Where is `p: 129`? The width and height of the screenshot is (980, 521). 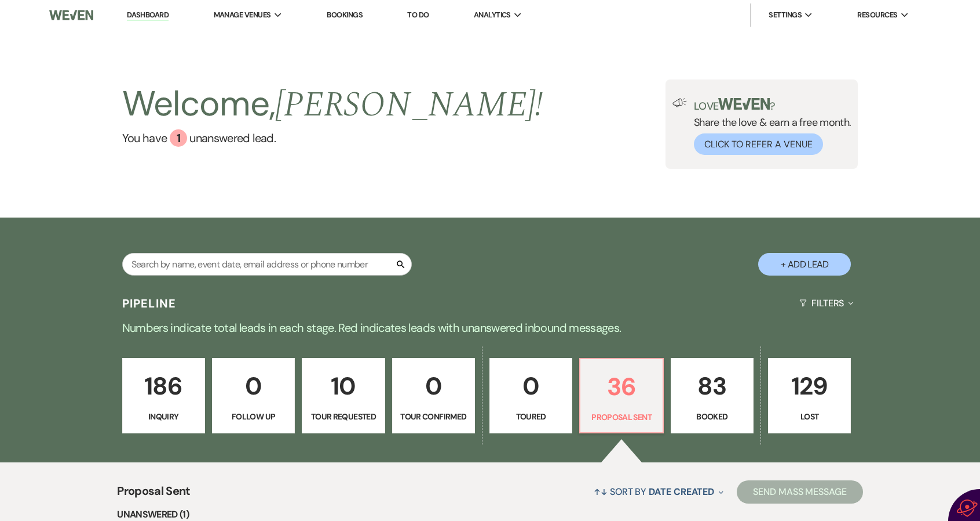
p: 129 is located at coordinates (809, 385).